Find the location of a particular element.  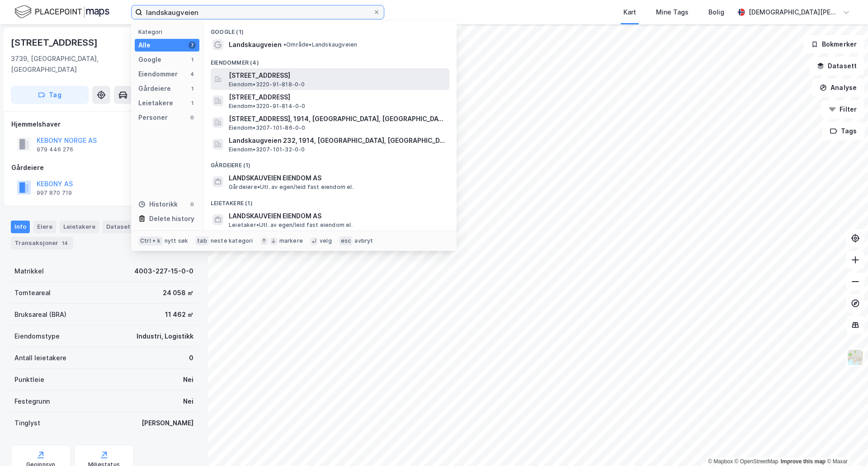

div: Kategori is located at coordinates (169, 32).